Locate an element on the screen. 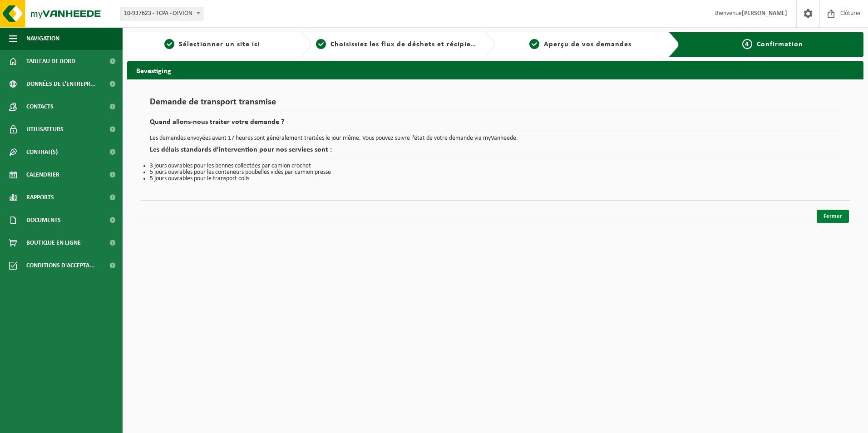 Image resolution: width=868 pixels, height=433 pixels. li: 5 jours ouvrables pour le transport colis is located at coordinates (495, 179).